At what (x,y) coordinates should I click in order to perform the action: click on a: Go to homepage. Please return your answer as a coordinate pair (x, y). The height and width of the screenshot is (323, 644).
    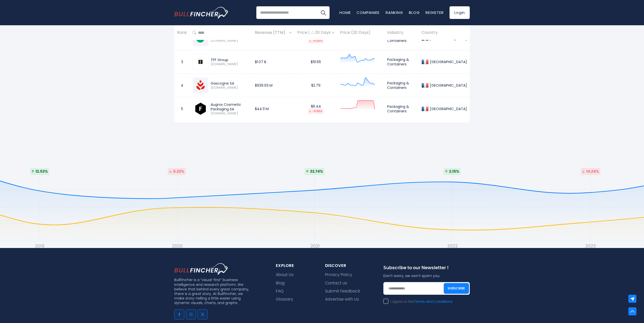
    Looking at the image, I should click on (201, 13).